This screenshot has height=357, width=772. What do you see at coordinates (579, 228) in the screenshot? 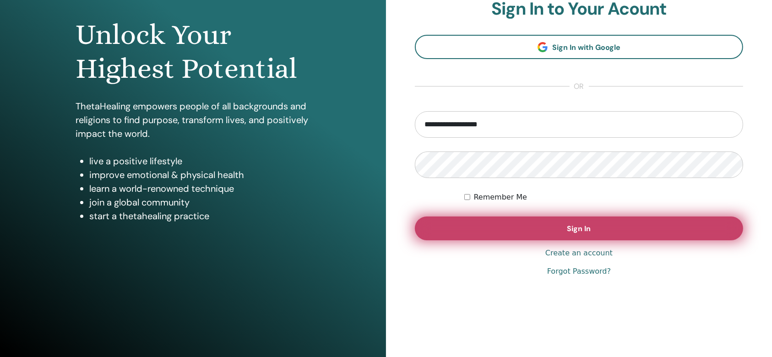
I see `button: Sign In` at bounding box center [579, 228].